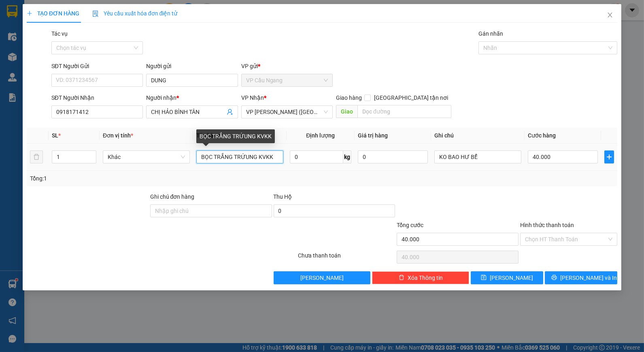  I want to click on label: Gán nhãn, so click(491, 33).